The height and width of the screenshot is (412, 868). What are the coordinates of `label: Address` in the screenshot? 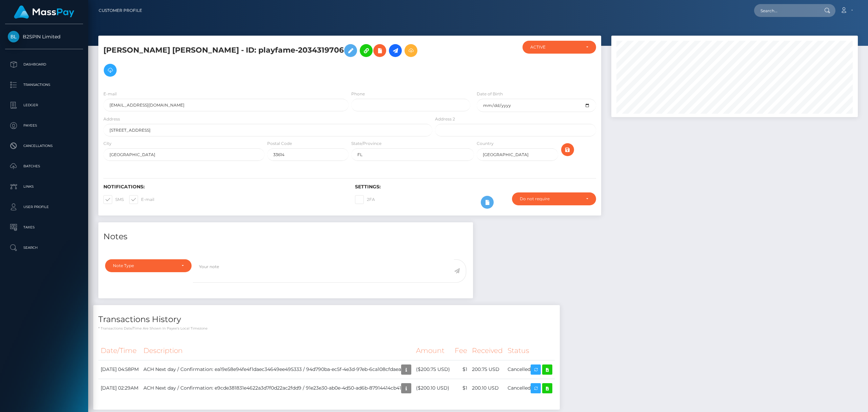 It's located at (111, 119).